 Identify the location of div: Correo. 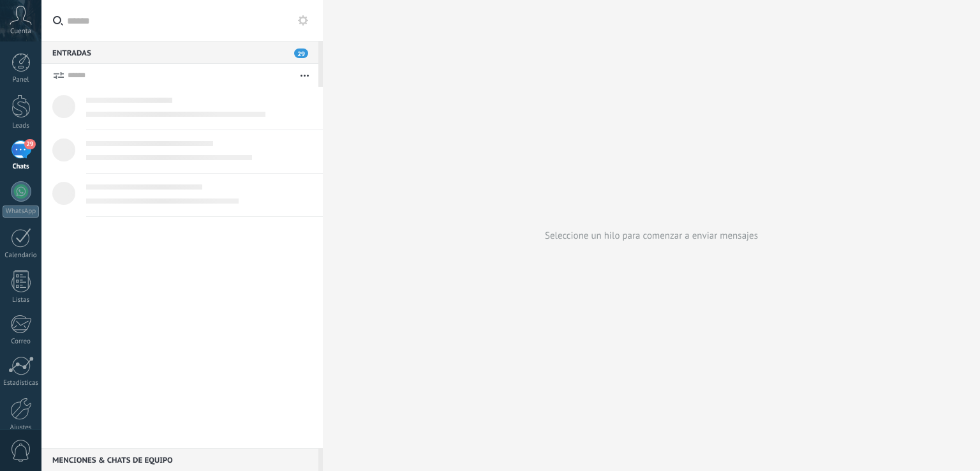
(21, 342).